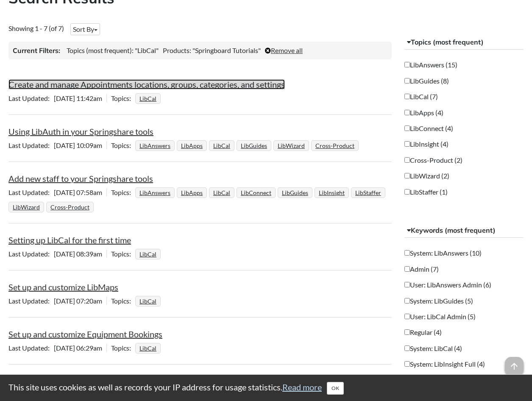 The height and width of the screenshot is (401, 532). I want to click on h3: Current Filters, so click(36, 51).